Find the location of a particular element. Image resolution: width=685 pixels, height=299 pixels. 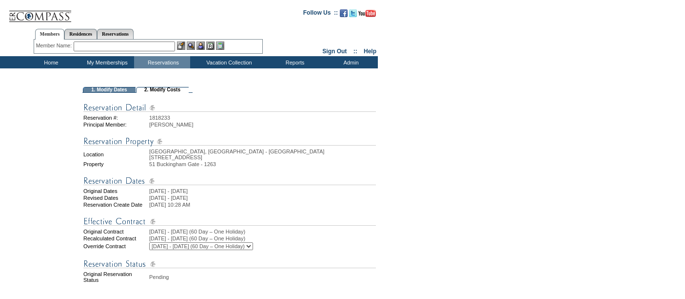

img: Reservation Property is located at coordinates (230, 141).